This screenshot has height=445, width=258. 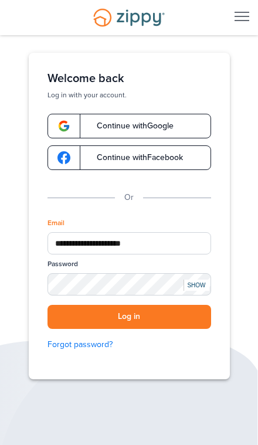 What do you see at coordinates (134, 158) in the screenshot?
I see `span: Continue with Facebook` at bounding box center [134, 158].